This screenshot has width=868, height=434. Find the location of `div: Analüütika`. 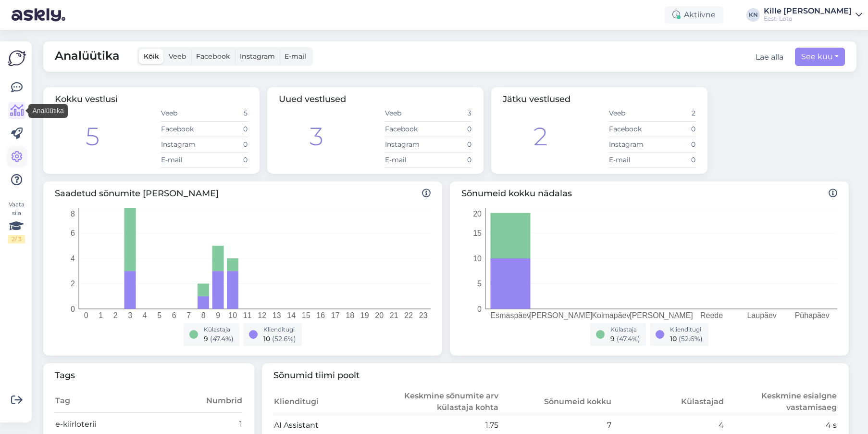

div: Analüütika is located at coordinates (48, 111).